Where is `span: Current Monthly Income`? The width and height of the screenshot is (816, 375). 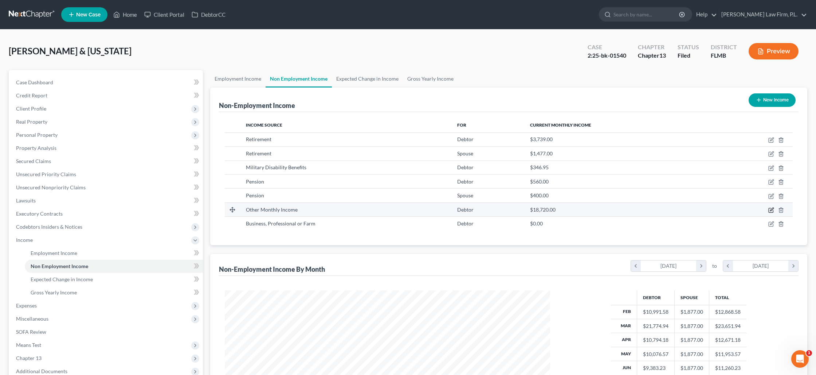 span: Current Monthly Income is located at coordinates (561, 125).